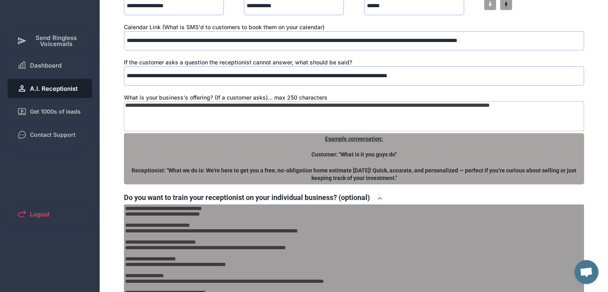  Describe the element at coordinates (50, 135) in the screenshot. I see `button: Contact Support` at that location.